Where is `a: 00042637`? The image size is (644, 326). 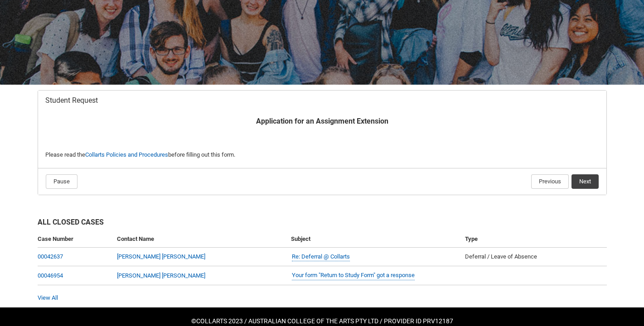
a: 00042637 is located at coordinates (50, 256).